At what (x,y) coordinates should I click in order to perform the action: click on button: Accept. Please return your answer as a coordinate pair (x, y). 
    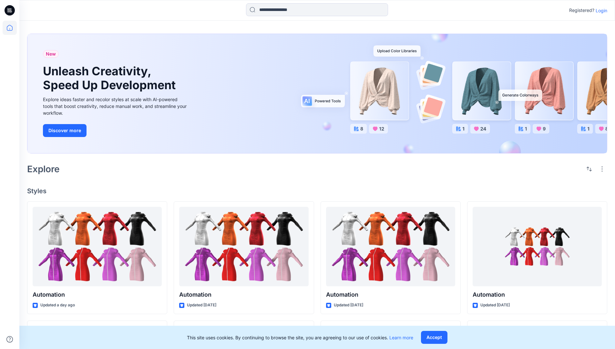
    Looking at the image, I should click on (434, 337).